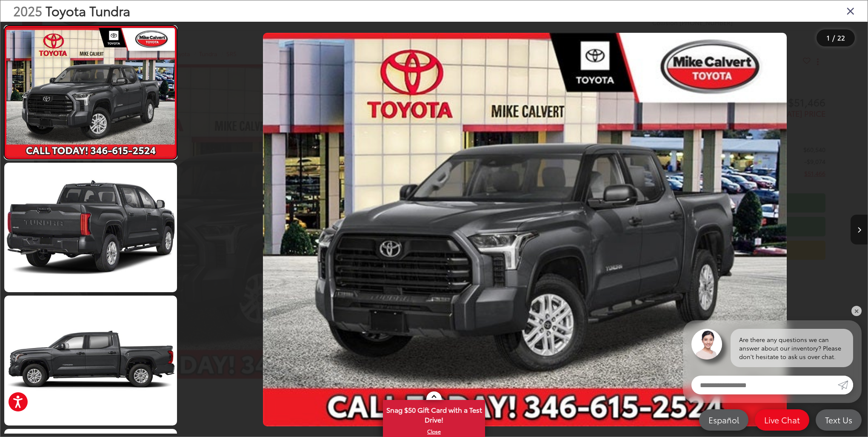 The image size is (868, 437). I want to click on button: Next image, so click(859, 230).